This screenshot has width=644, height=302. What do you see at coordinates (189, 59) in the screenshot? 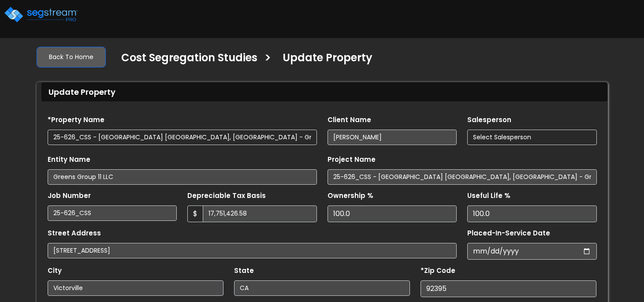
I see `h4: Cost Segregation Studies` at bounding box center [189, 59].